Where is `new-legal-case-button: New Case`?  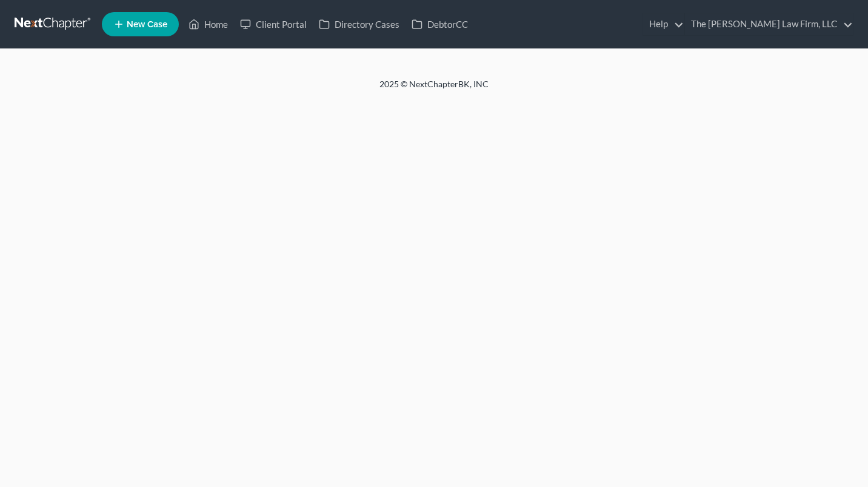
new-legal-case-button: New Case is located at coordinates (140, 24).